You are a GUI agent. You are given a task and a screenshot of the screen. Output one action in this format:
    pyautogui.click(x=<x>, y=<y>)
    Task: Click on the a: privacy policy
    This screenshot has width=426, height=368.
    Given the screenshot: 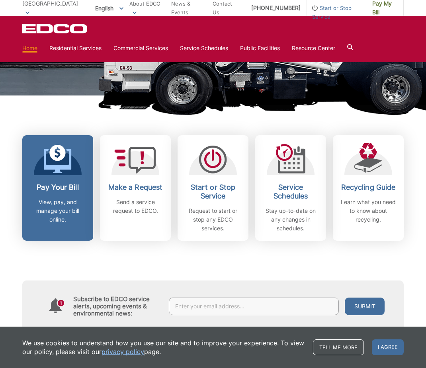 What is the action you would take?
    pyautogui.click(x=123, y=352)
    